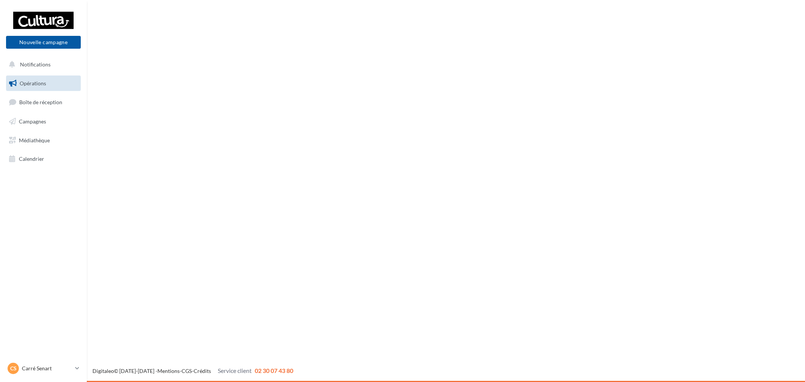  What do you see at coordinates (34, 140) in the screenshot?
I see `span: Médiathèque` at bounding box center [34, 140].